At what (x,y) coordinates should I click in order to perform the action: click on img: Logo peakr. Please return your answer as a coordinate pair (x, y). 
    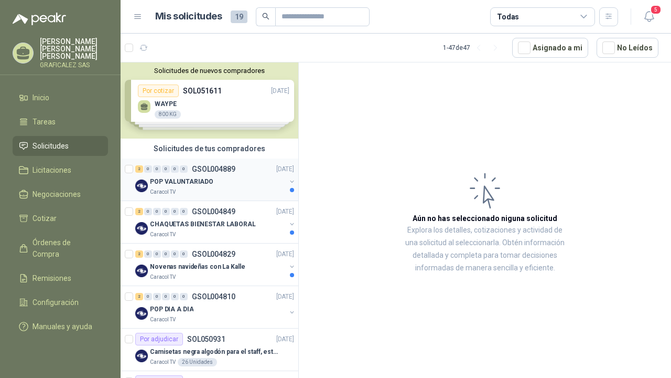
    Looking at the image, I should click on (39, 19).